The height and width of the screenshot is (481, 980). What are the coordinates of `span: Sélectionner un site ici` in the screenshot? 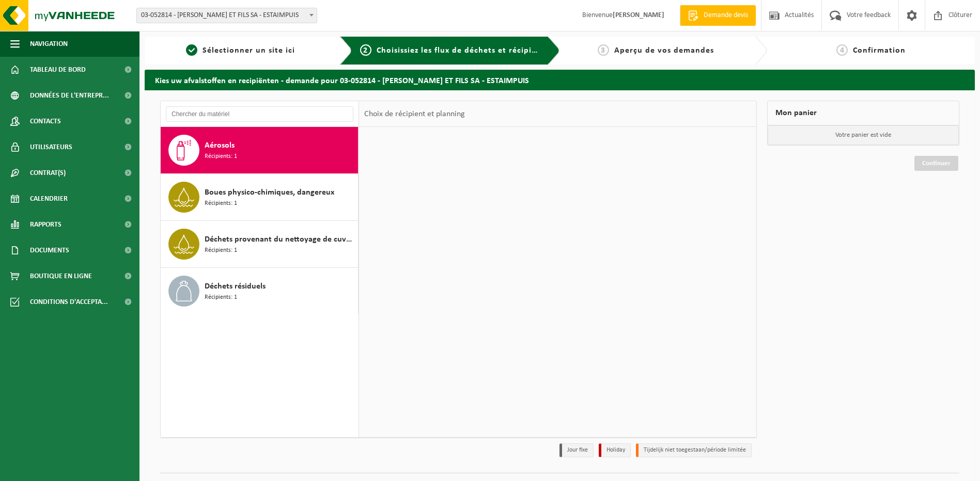 It's located at (249, 50).